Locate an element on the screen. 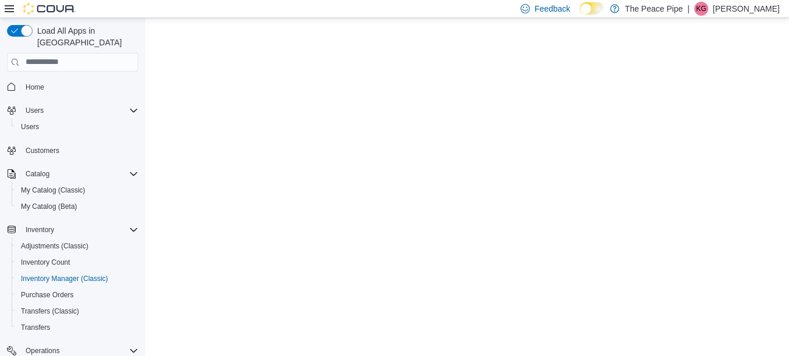 The width and height of the screenshot is (789, 356). a: Adjustments (Classic) is located at coordinates (55, 246).